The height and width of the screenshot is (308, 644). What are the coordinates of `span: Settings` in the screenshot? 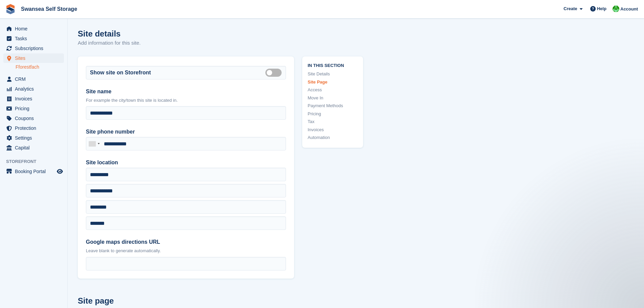 It's located at (35, 138).